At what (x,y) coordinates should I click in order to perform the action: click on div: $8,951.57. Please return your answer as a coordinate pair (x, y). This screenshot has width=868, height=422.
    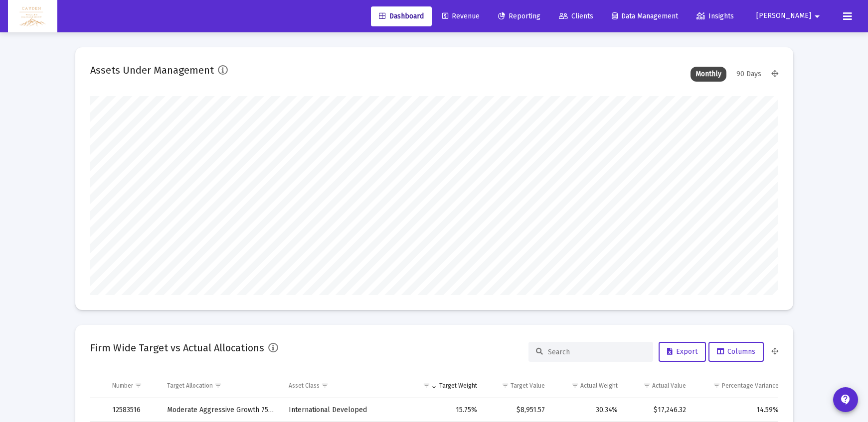
    Looking at the image, I should click on (518, 410).